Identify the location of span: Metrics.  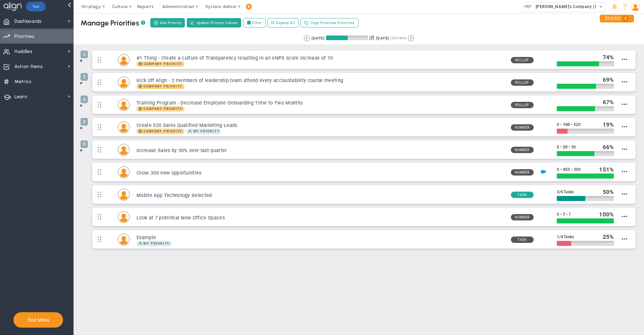
(23, 82).